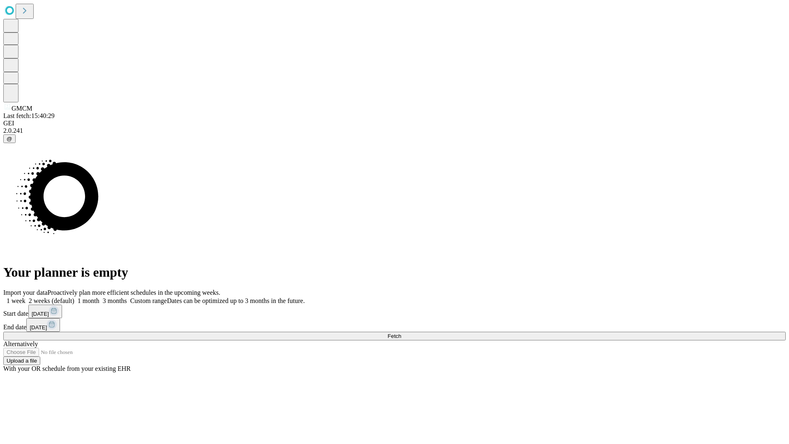  I want to click on span: Import your data, so click(25, 292).